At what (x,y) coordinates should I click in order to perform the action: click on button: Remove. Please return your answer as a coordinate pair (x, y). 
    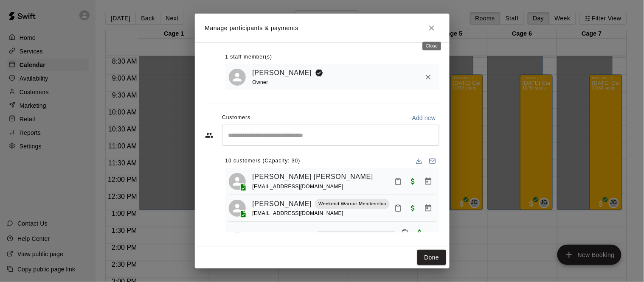
    Looking at the image, I should click on (428, 77).